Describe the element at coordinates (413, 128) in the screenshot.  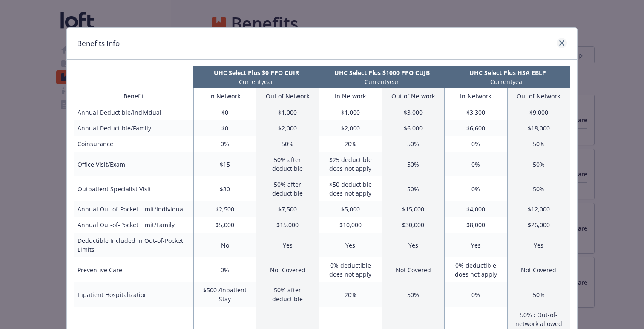
I see `td: $6,000` at that location.